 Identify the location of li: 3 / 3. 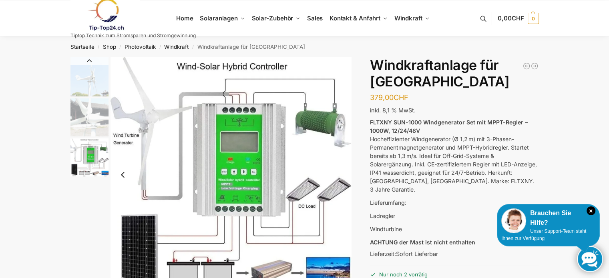
(88, 157).